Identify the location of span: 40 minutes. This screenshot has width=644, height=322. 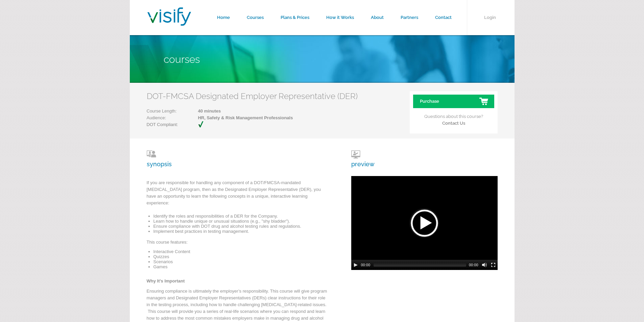
(235, 111).